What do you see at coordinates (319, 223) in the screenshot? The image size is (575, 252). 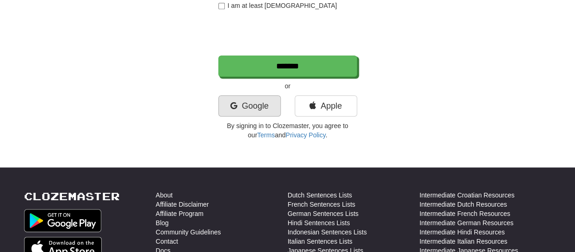 I see `a: Hindi Sentences Lists` at bounding box center [319, 223].